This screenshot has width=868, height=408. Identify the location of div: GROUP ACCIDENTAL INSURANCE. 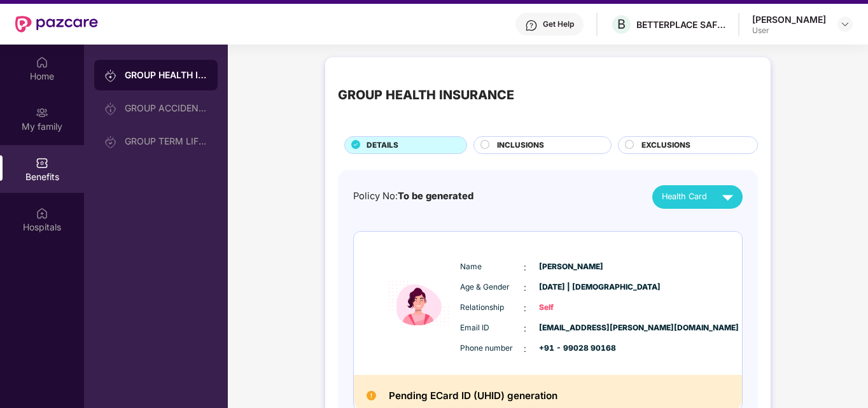
(166, 108).